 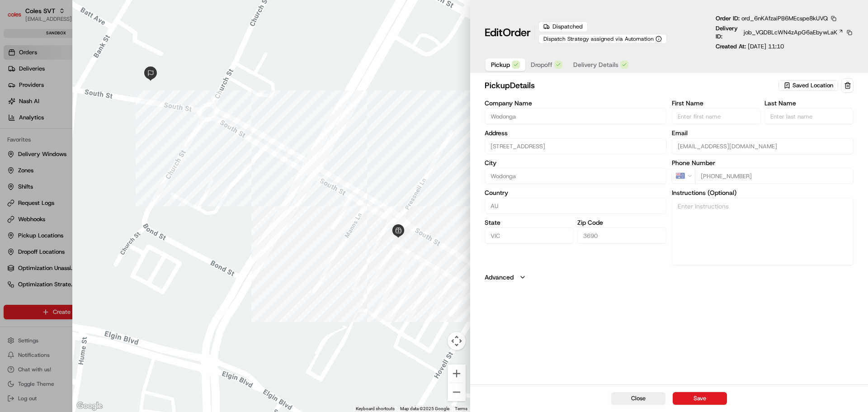 What do you see at coordinates (87, 44) in the screenshot?
I see `p: Welcome 👋` at bounding box center [87, 44].